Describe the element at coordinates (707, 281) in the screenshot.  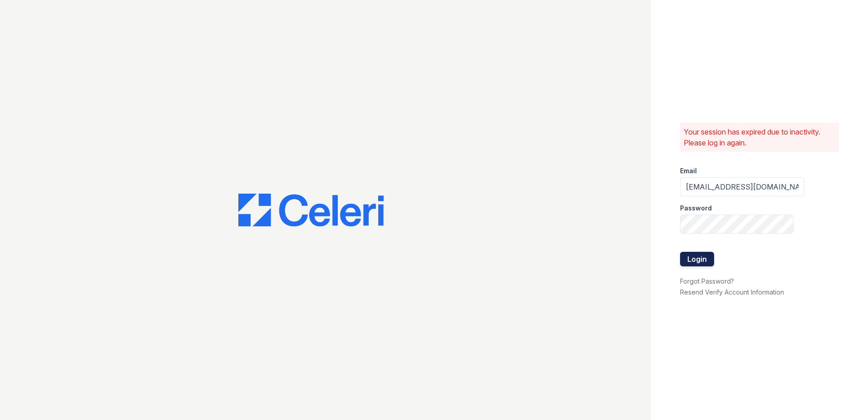
I see `a: Forgot Password?` at that location.